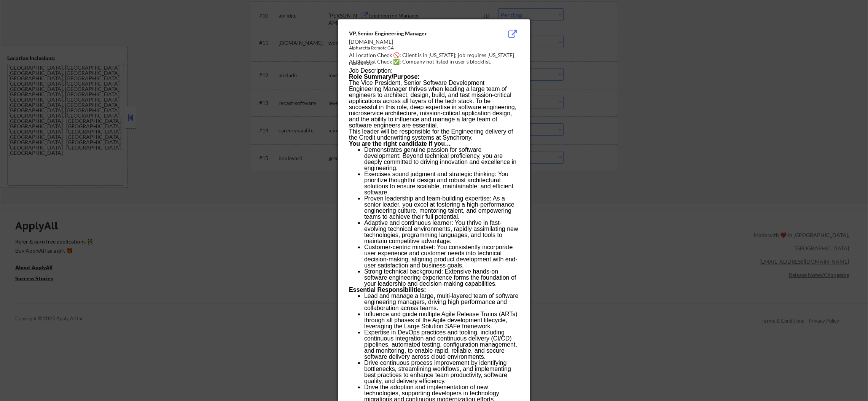  What do you see at coordinates (415, 34) in the screenshot?
I see `div: VP, Senior Engineering Manager` at bounding box center [415, 34].